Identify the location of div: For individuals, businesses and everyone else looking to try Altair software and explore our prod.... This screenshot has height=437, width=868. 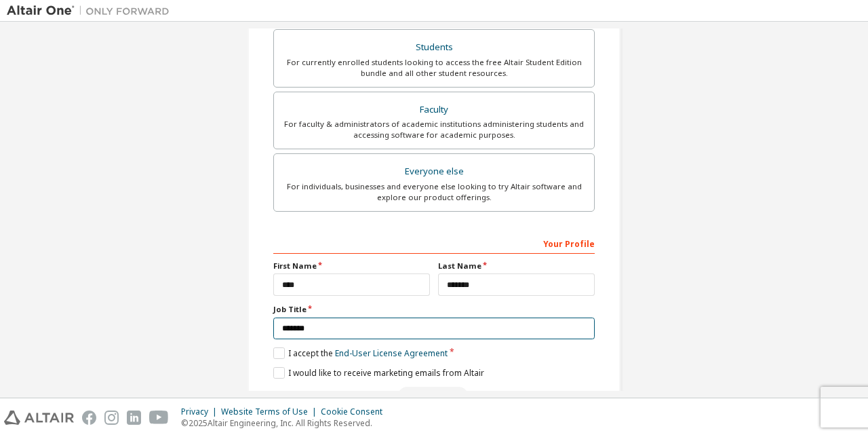
(434, 192).